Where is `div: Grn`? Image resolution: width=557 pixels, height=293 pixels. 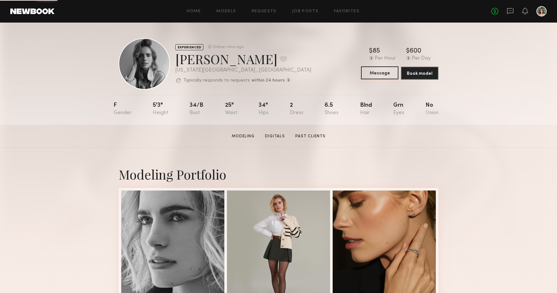 div: Grn is located at coordinates (399, 109).